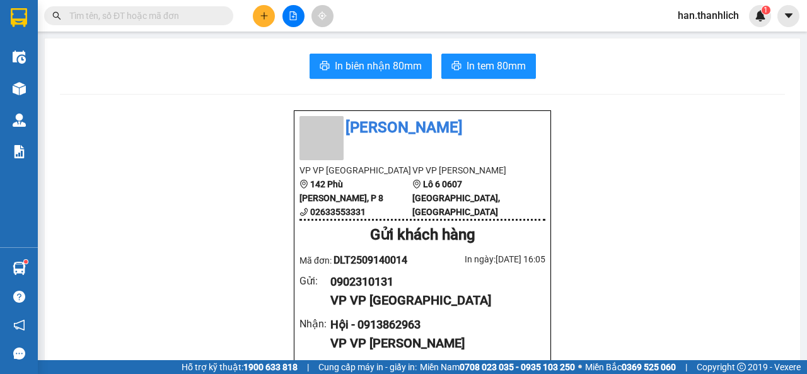 This screenshot has width=807, height=374. What do you see at coordinates (293, 16) in the screenshot?
I see `span: file-add` at bounding box center [293, 16].